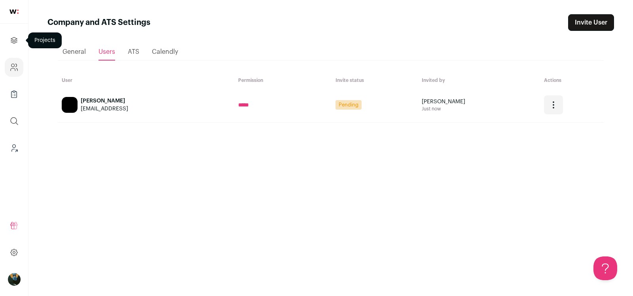 The height and width of the screenshot is (296, 633). Describe the element at coordinates (14, 94) in the screenshot. I see `a: Company Lists` at that location.